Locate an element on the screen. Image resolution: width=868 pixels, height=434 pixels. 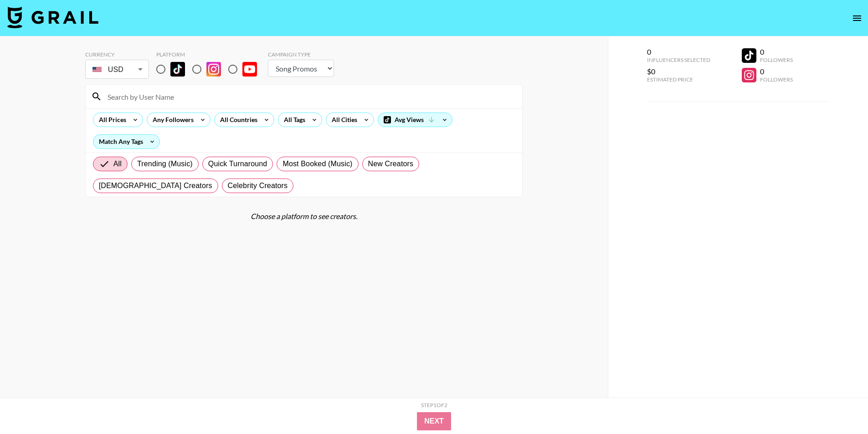
img: YouTube is located at coordinates (249, 69).